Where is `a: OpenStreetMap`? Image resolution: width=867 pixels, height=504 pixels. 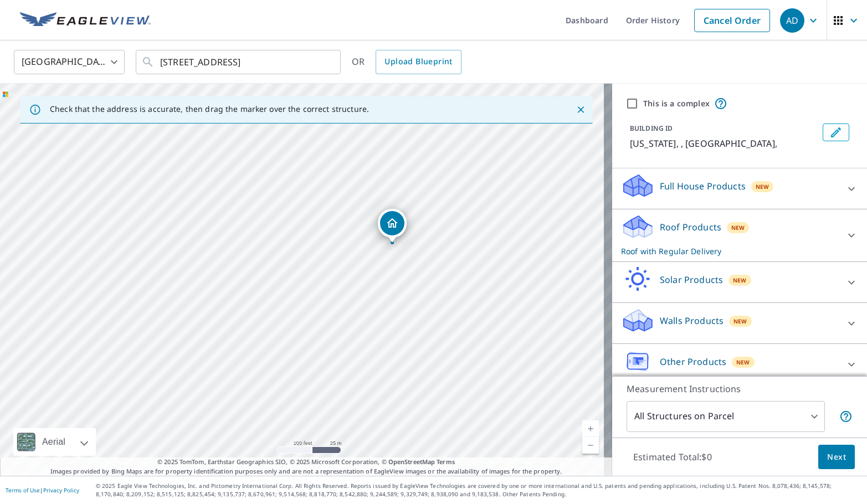 a: OpenStreetMap is located at coordinates (412, 462).